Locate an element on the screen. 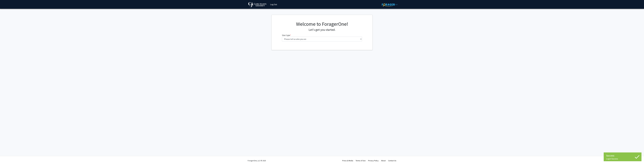 The height and width of the screenshot is (165, 644). div: Login Success is located at coordinates (623, 159).